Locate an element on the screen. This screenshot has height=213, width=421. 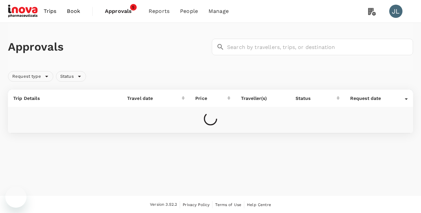
img: iNova Pharmaceuticals is located at coordinates (23, 11).